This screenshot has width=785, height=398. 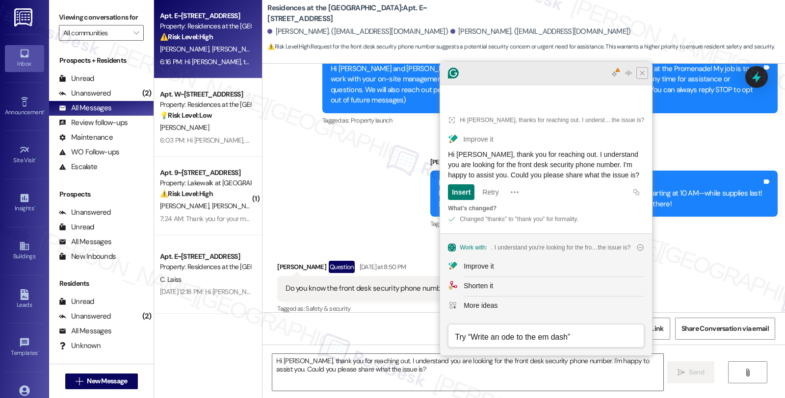 I want to click on div: 7:24 AM: Thank you for your message. Our offices are currently closed, but we will contact you wh..., so click(x=447, y=219).